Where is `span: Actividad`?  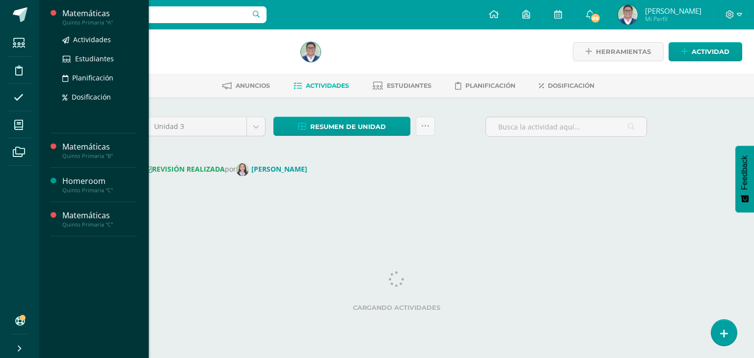 span: Actividad is located at coordinates (710, 52).